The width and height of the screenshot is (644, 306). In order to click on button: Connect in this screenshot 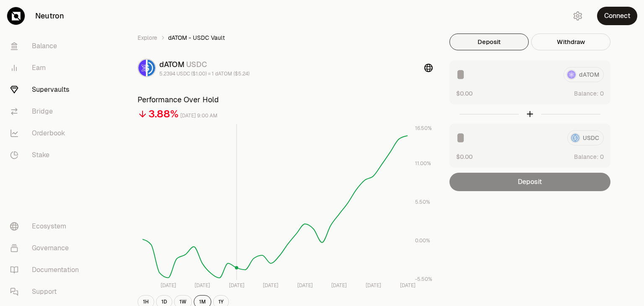, I will do `click(617, 16)`.